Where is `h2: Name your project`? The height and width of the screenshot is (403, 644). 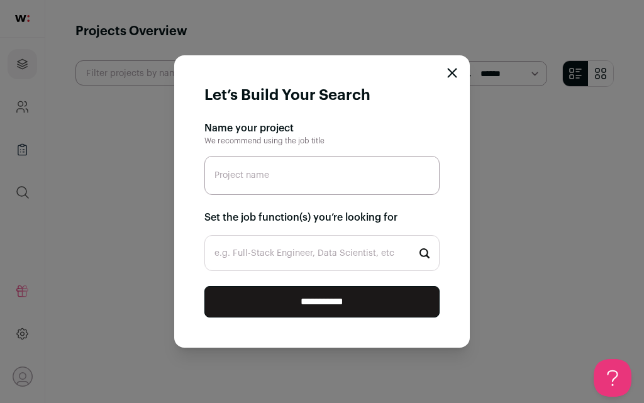 h2: Name your project is located at coordinates (322, 128).